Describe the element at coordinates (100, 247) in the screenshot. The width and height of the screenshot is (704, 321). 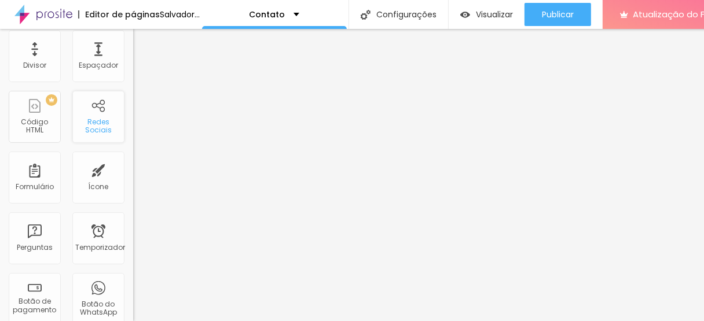
I see `font: Temporizador` at that location.